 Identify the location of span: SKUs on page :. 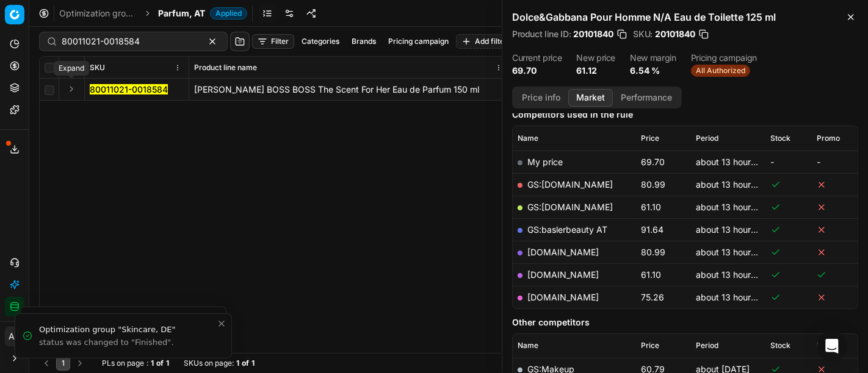
(208, 363).